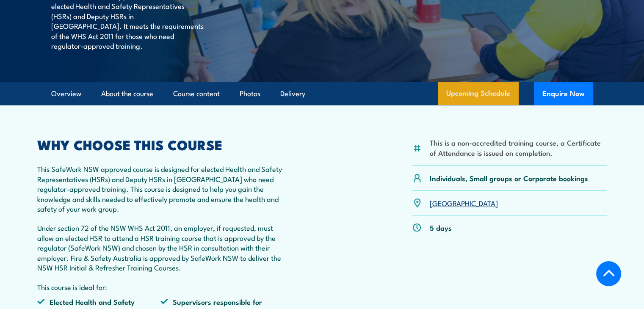 The height and width of the screenshot is (309, 644). What do you see at coordinates (250, 94) in the screenshot?
I see `a: Photos` at bounding box center [250, 94].